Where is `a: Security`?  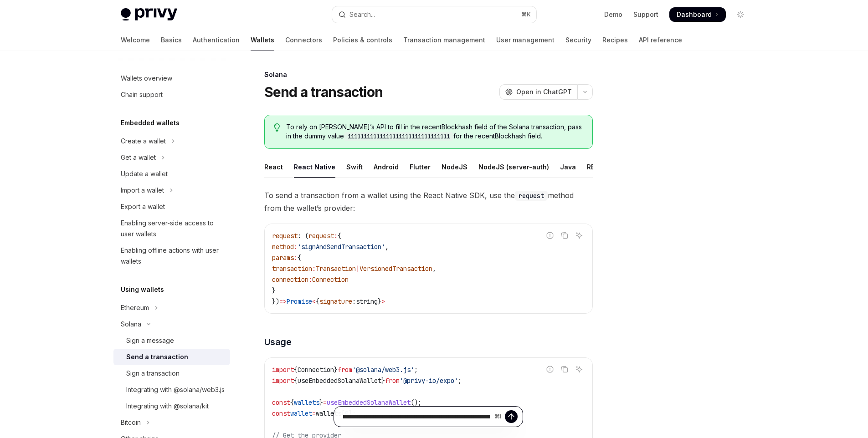 a: Security is located at coordinates (578, 40).